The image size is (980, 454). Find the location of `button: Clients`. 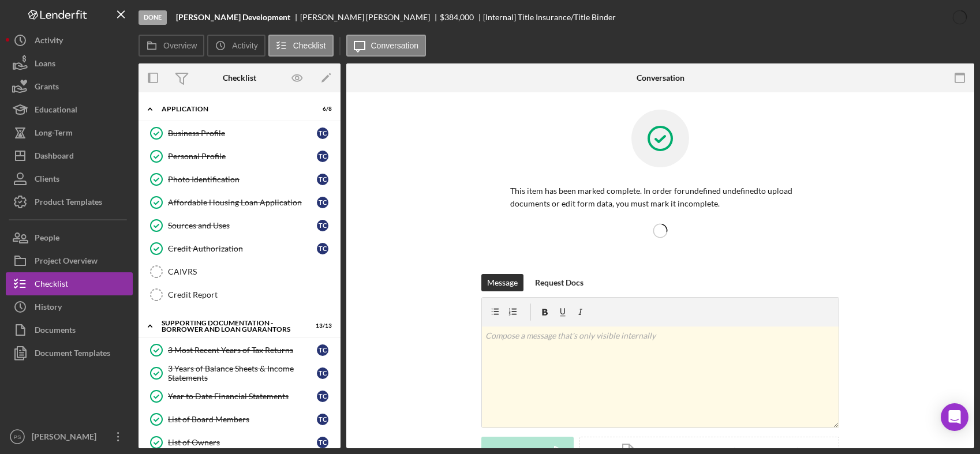

button: Clients is located at coordinates (69, 179).